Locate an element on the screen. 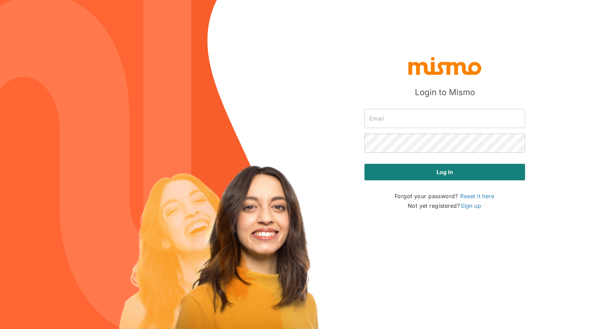 Image resolution: width=593 pixels, height=329 pixels. button: Log in is located at coordinates (445, 172).